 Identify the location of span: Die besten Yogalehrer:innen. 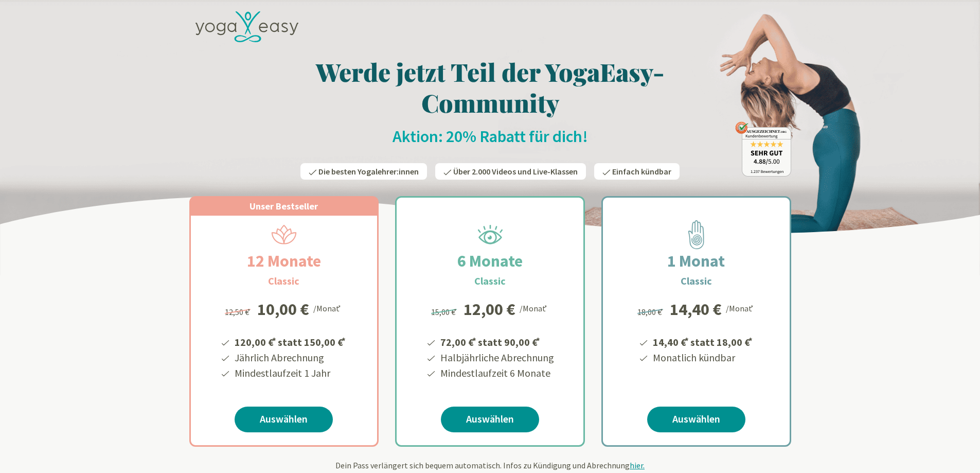
(368, 171).